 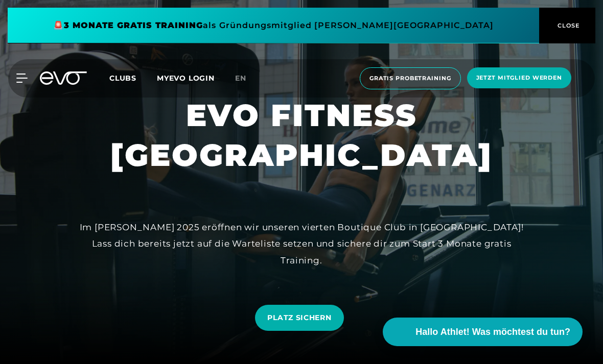 What do you see at coordinates (410, 78) in the screenshot?
I see `a: Gratis Probetraining` at bounding box center [410, 78].